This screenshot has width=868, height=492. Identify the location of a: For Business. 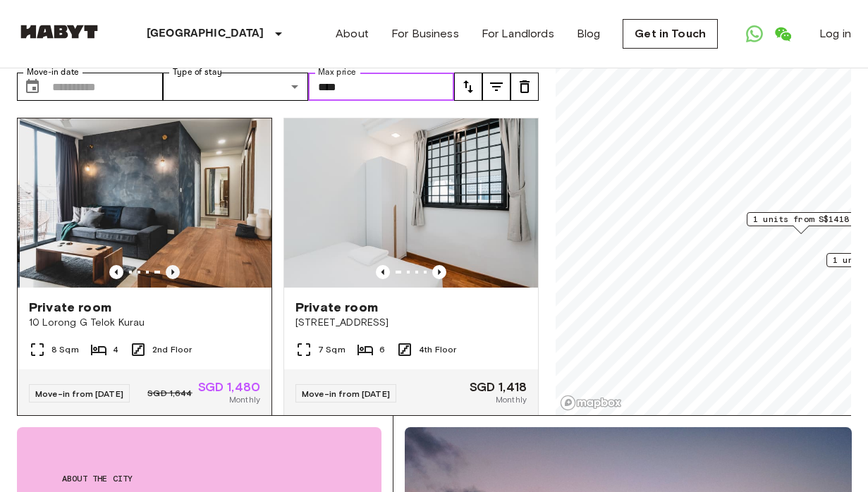
(425, 34).